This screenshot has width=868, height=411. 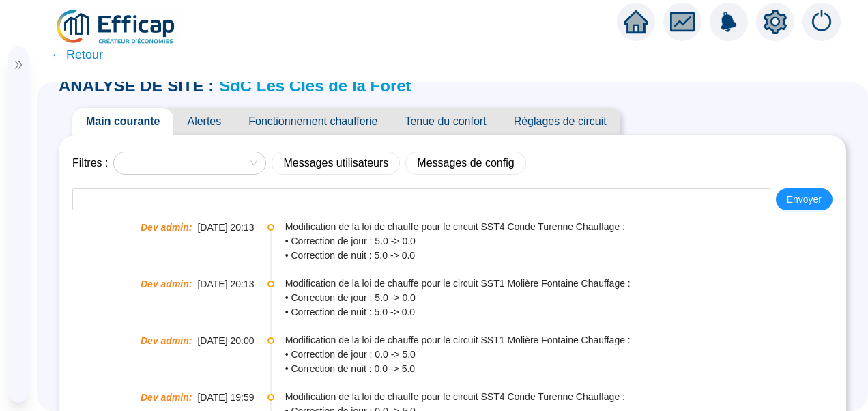 I want to click on span: ANALYSE DE SITE :, so click(x=136, y=86).